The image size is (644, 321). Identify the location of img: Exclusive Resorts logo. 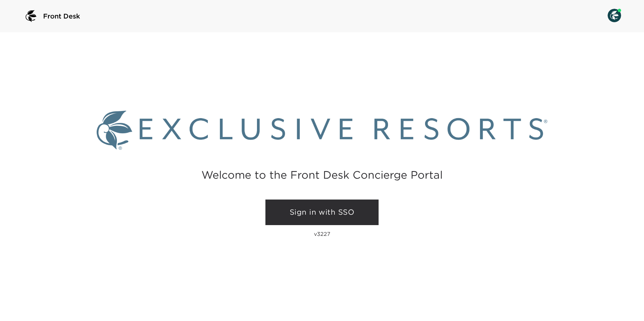
(322, 130).